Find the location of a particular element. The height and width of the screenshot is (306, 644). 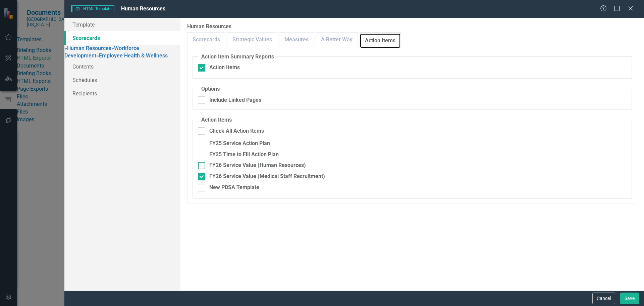

div: New PDSA Template is located at coordinates (234, 187).